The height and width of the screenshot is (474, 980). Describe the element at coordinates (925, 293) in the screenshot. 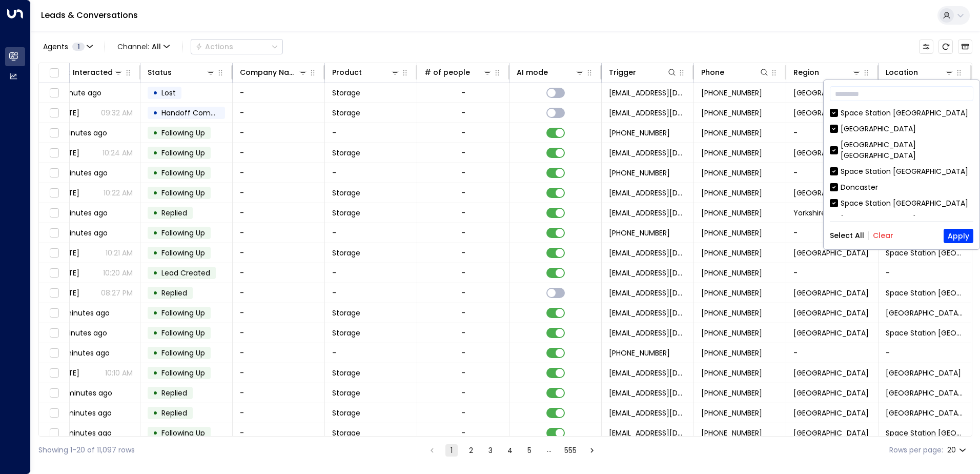

I see `span: Space Station Garretts Green` at that location.